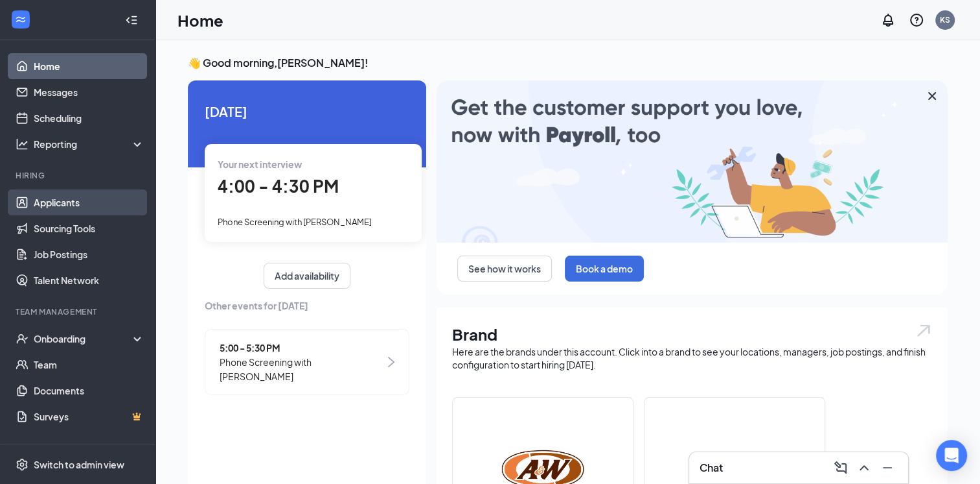 The width and height of the screenshot is (980, 484). Describe the element at coordinates (200, 20) in the screenshot. I see `h1: Home` at that location.